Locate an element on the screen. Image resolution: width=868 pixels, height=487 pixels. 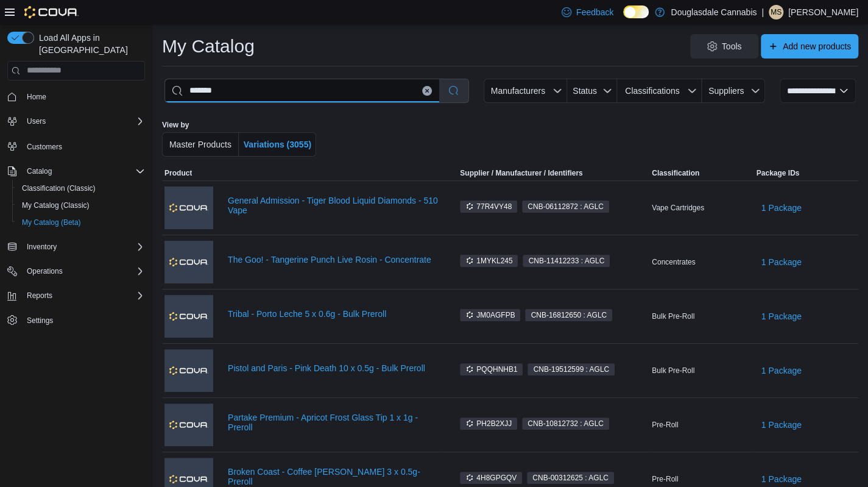
button: Clear input is located at coordinates (427, 91).